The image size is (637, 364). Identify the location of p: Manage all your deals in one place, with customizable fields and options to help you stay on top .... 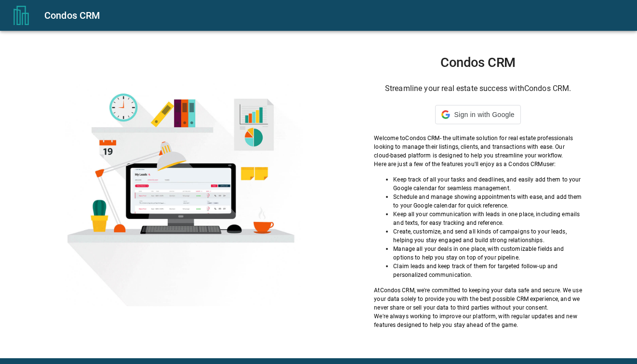
(488, 253).